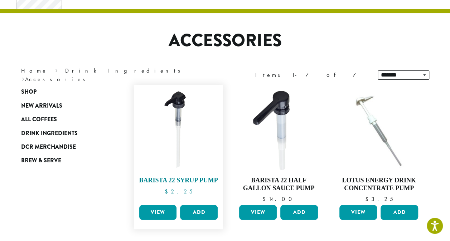  Describe the element at coordinates (39, 120) in the screenshot. I see `span: All Coffees` at that location.